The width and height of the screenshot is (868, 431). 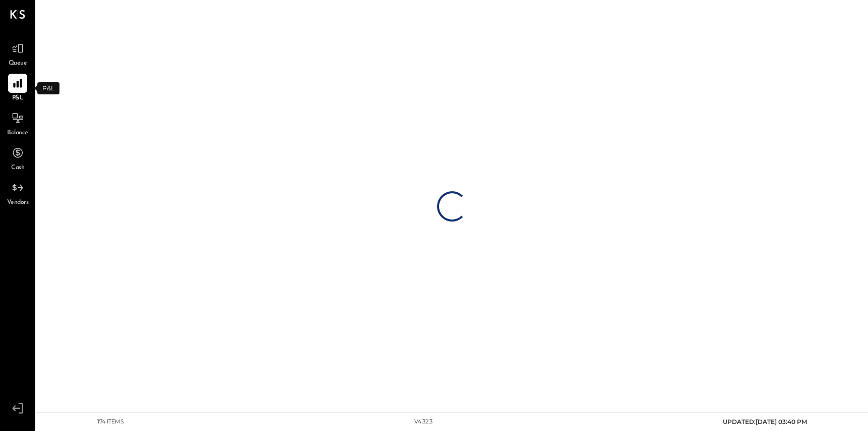 What do you see at coordinates (48, 88) in the screenshot?
I see `div: P&L` at bounding box center [48, 88].